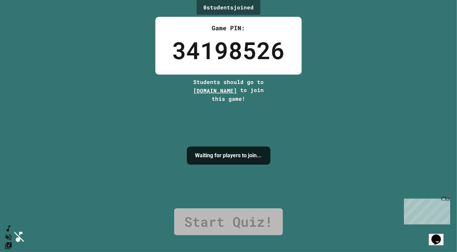  What do you see at coordinates (8, 245) in the screenshot?
I see `button: Change Music` at bounding box center [8, 245].